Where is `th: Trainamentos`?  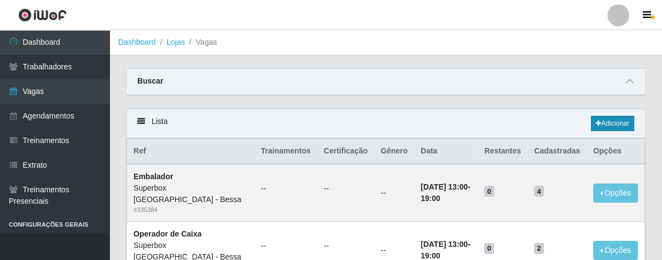 th: Trainamentos is located at coordinates (286, 152).